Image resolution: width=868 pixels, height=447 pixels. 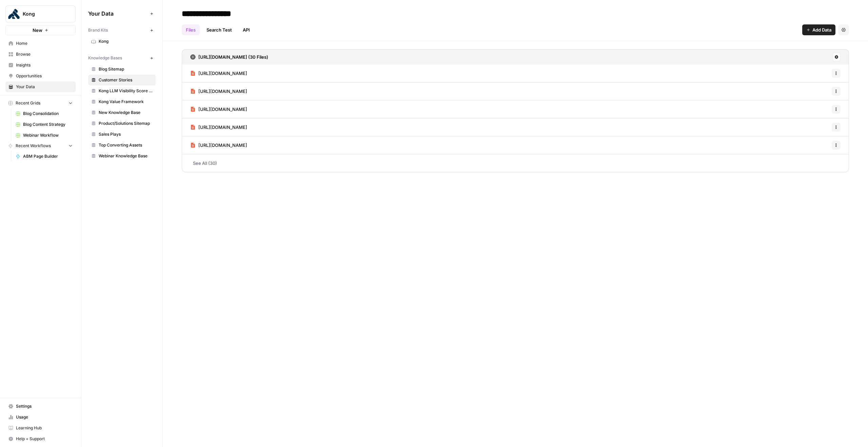 I want to click on a: Your Data, so click(x=41, y=87).